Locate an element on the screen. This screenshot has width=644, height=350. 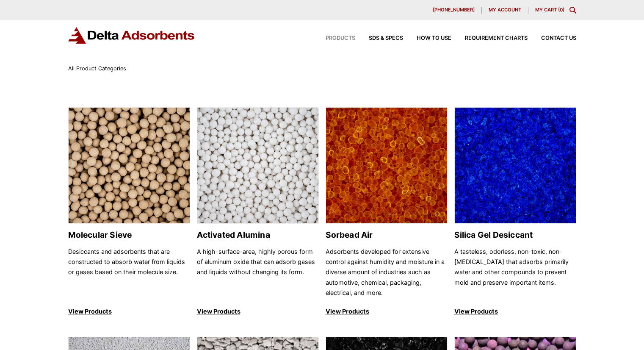
a: Activated Alumina Activated Alumina A high-surface-area, highly porous form of aluminum oxide tha... is located at coordinates (258, 211).